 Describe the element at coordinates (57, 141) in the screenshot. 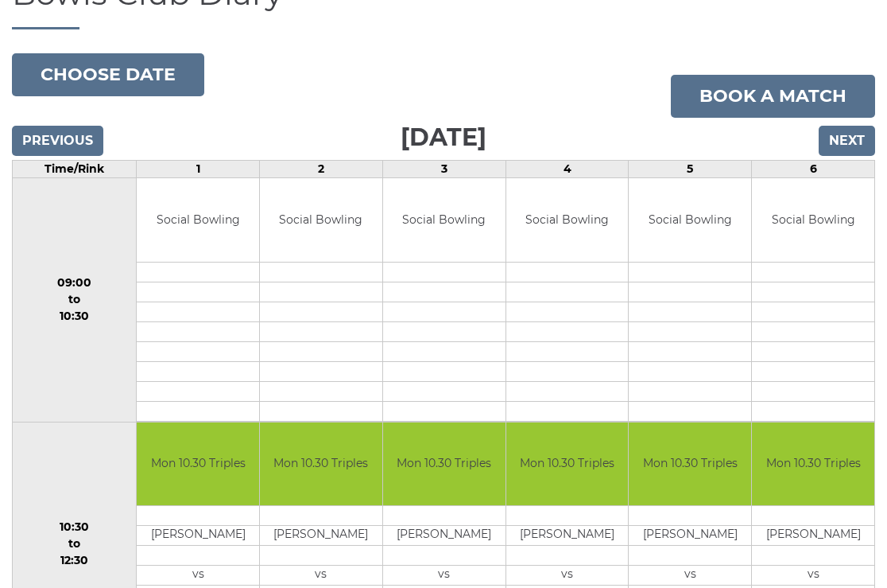

I see `input: Previous` at that location.